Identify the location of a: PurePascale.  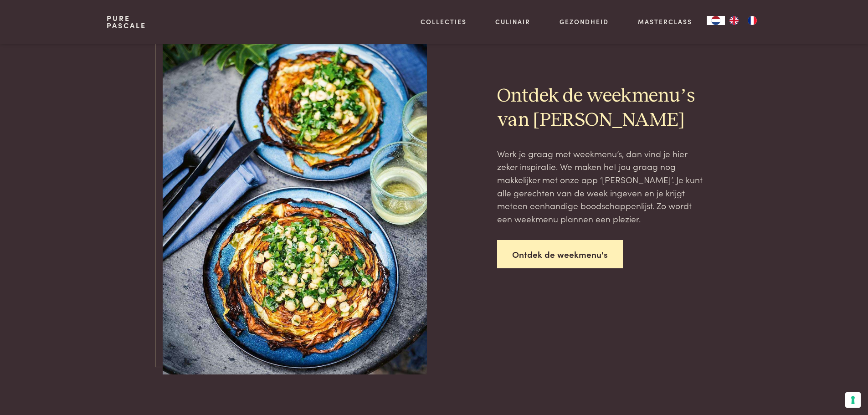
(126, 22).